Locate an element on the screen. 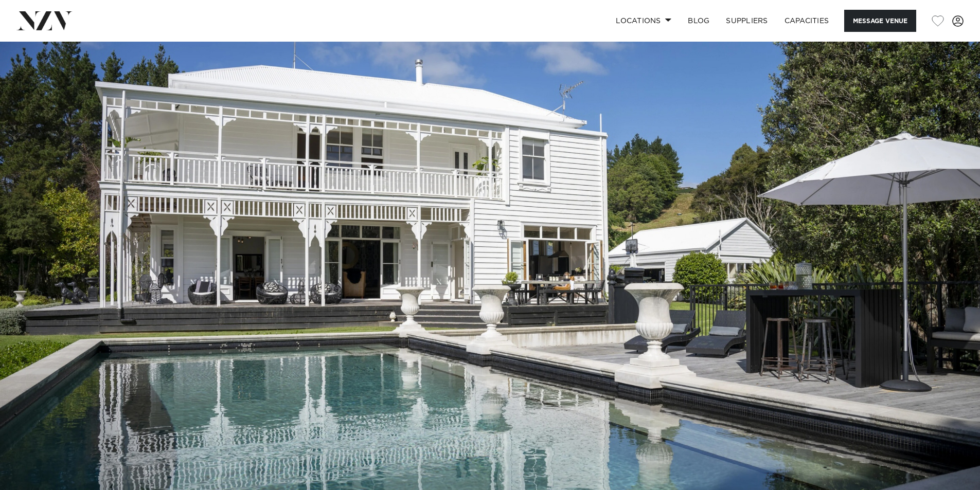  a: Locations is located at coordinates (643, 21).